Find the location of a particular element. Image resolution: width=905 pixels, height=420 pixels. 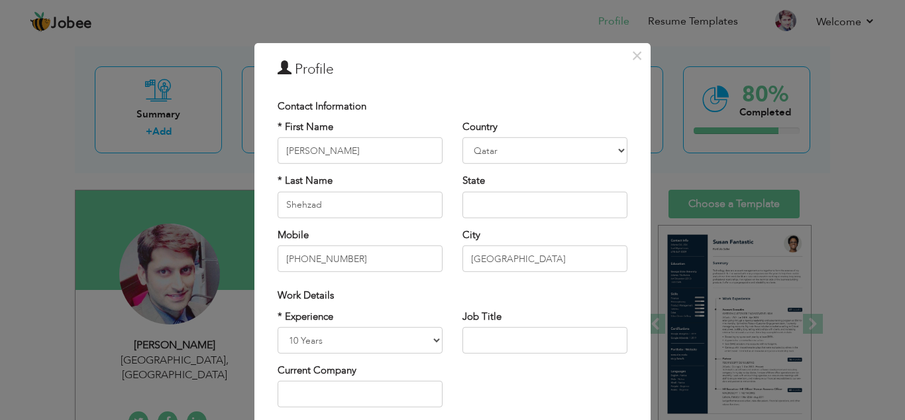

label: Mobile is located at coordinates (293, 235).